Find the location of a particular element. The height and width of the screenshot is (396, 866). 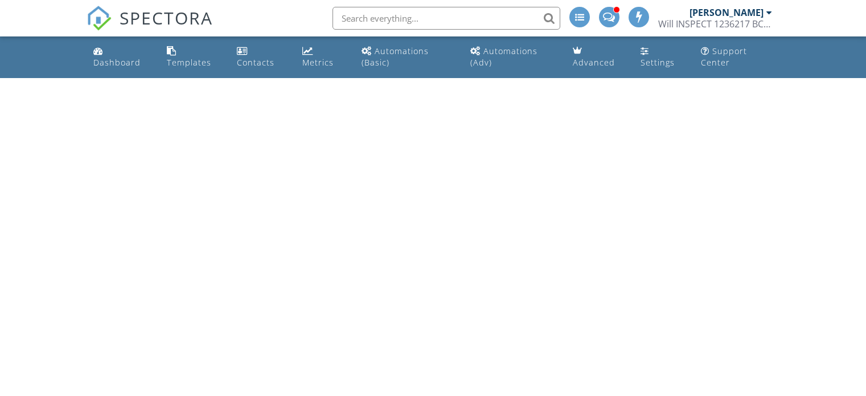

input: Search everything... is located at coordinates (446, 18).